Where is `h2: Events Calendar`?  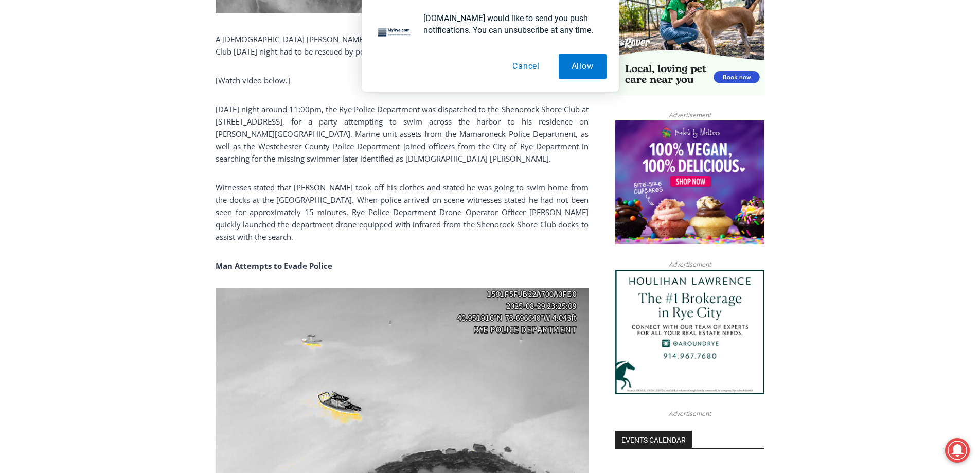
h2: Events Calendar is located at coordinates (654, 440).